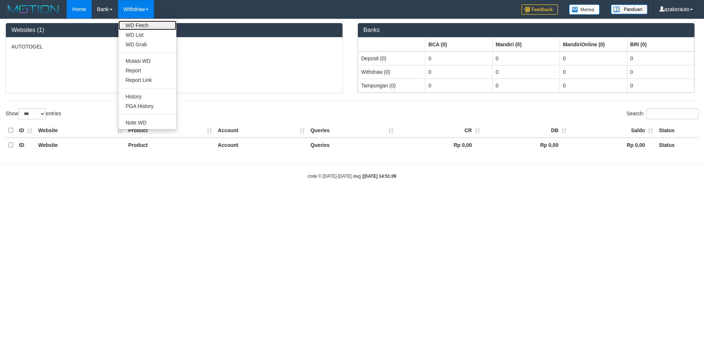  Describe the element at coordinates (392, 72) in the screenshot. I see `td: Withdraw (0)` at that location.